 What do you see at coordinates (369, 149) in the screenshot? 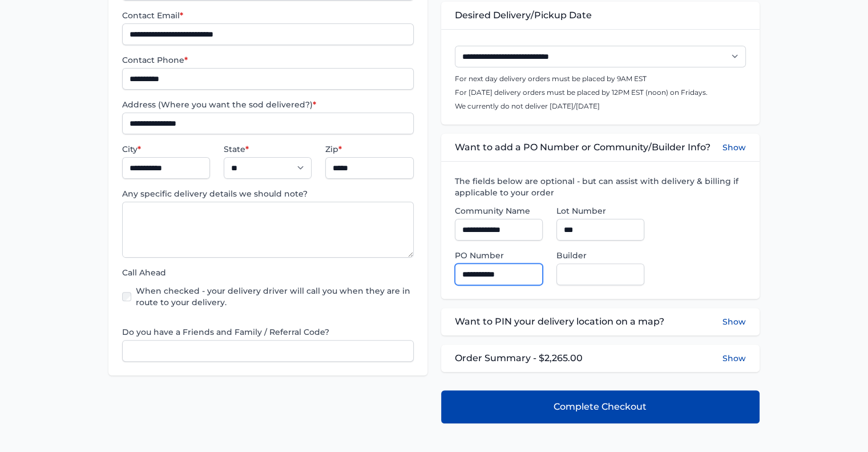
I see `label: Zip` at bounding box center [369, 149].